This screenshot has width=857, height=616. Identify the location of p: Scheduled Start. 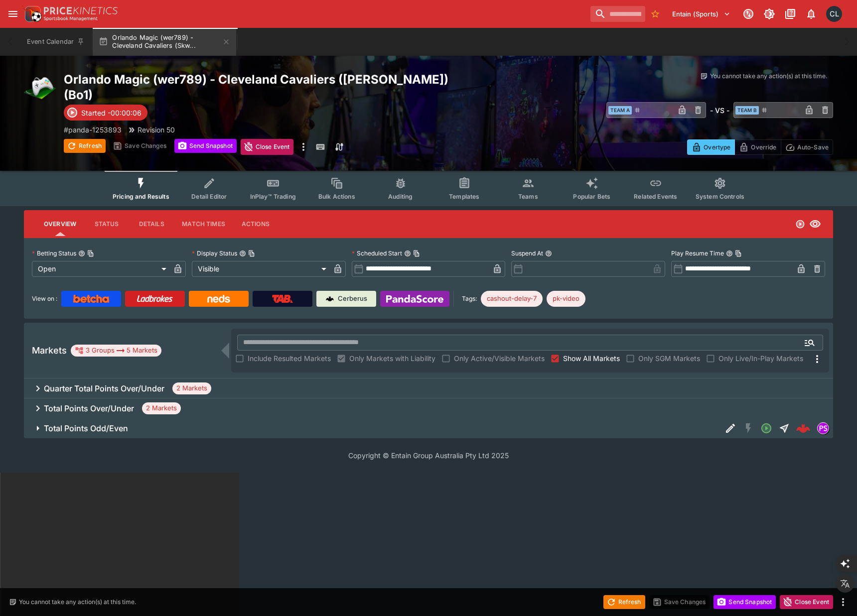
(376, 253).